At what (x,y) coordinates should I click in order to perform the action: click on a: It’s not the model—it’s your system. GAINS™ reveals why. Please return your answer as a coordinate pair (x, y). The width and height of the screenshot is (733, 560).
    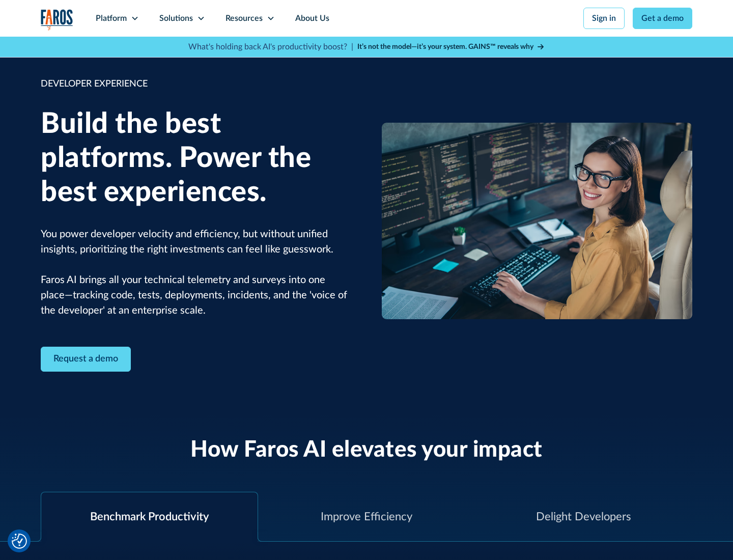
    Looking at the image, I should click on (451, 47).